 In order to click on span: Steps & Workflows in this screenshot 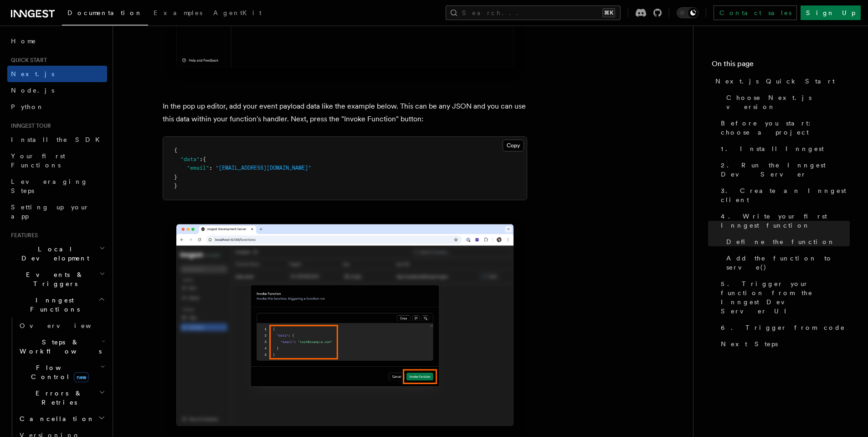, I will do `click(59, 346)`.